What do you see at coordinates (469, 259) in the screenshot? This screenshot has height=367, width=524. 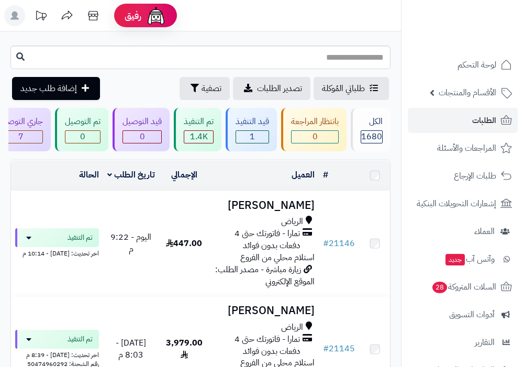 I see `span: وآتس آب` at bounding box center [469, 259].